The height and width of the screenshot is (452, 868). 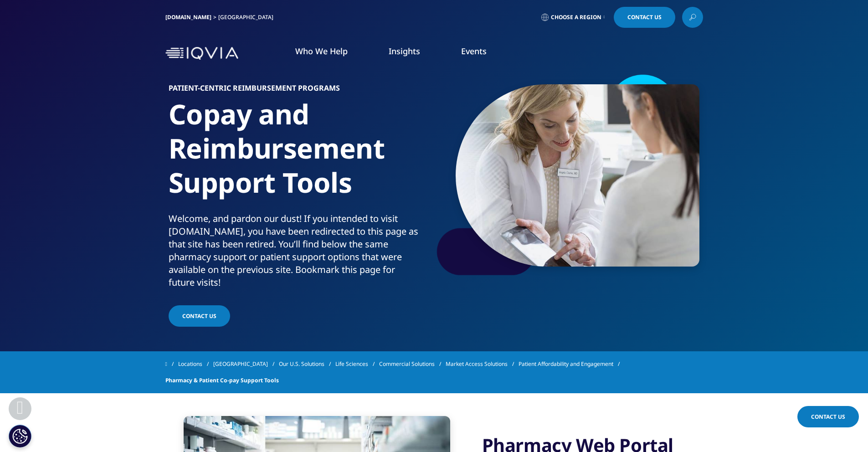 I want to click on a: Locations, so click(x=196, y=364).